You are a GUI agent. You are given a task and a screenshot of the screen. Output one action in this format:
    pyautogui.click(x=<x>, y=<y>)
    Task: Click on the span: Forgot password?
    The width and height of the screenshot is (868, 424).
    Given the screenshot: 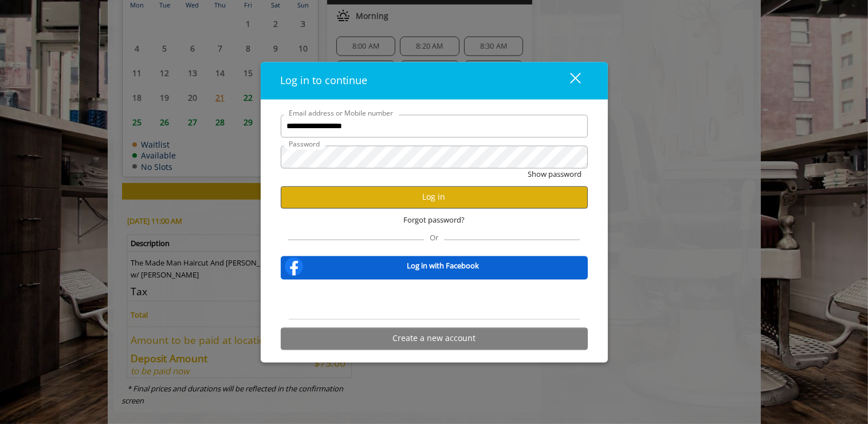 What is the action you would take?
    pyautogui.click(x=434, y=219)
    